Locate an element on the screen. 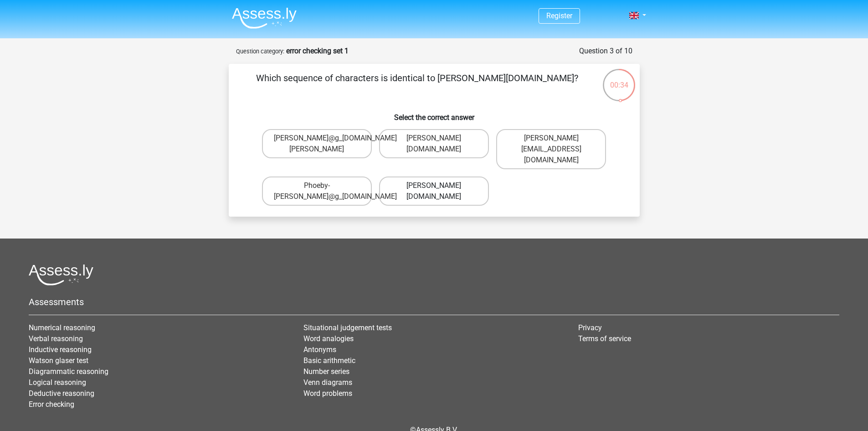 The width and height of the screenshot is (868, 431). strong: error checking set 1 is located at coordinates (317, 50).